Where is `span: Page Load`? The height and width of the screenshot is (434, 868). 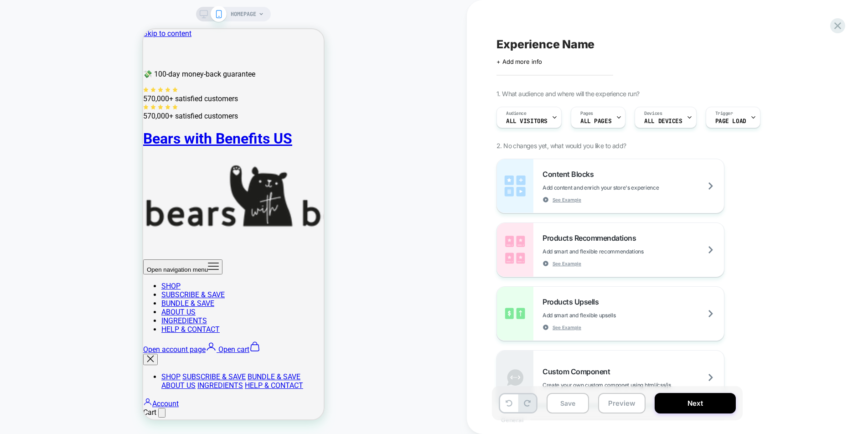
span: Page Load is located at coordinates (731, 121).